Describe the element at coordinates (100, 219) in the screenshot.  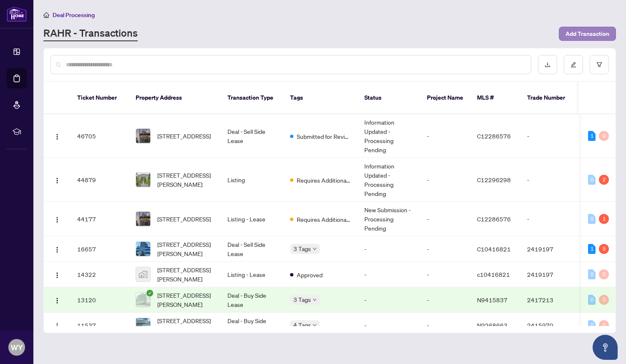
I see `td: 44177` at that location.